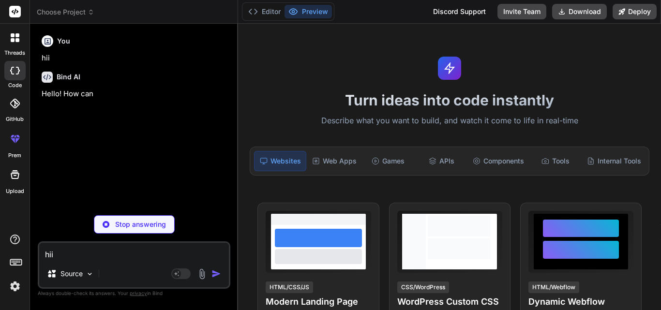  Describe the element at coordinates (15, 287) in the screenshot. I see `img: settings` at that location.